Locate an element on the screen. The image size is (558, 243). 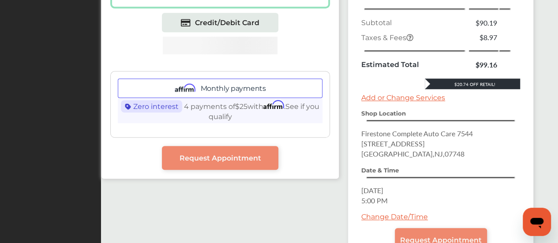
td: Estimated Total is located at coordinates (414, 64).